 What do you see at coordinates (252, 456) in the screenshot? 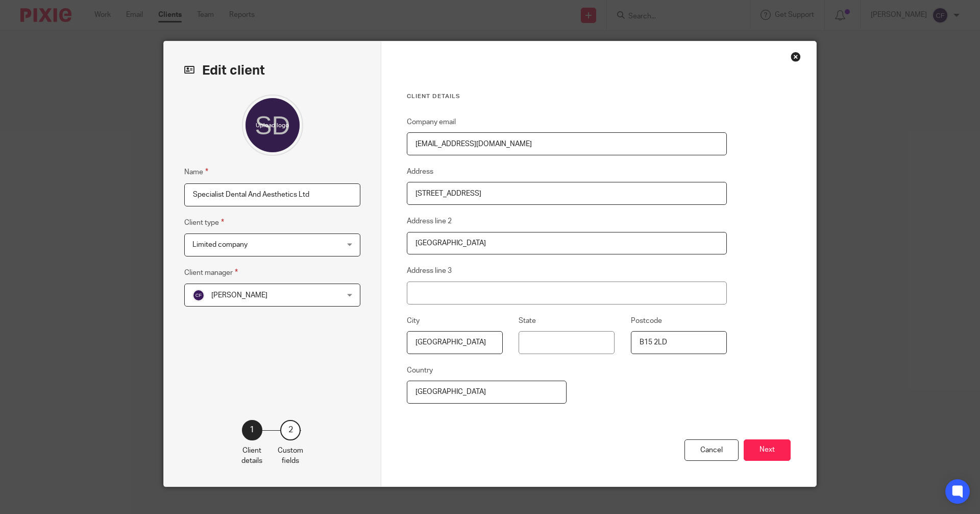
I see `p: Client details` at bounding box center [252, 456].